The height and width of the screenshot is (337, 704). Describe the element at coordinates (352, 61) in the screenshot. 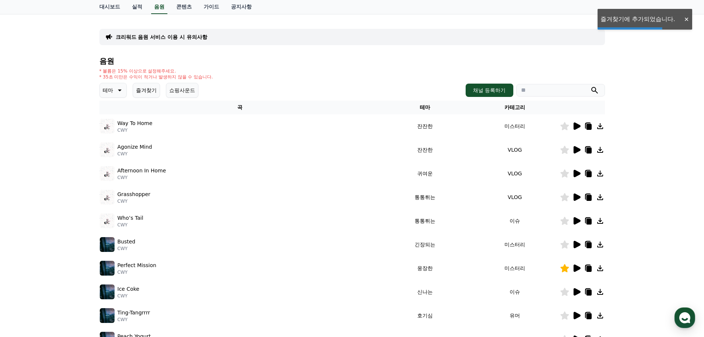

I see `h4: 음원` at that location.